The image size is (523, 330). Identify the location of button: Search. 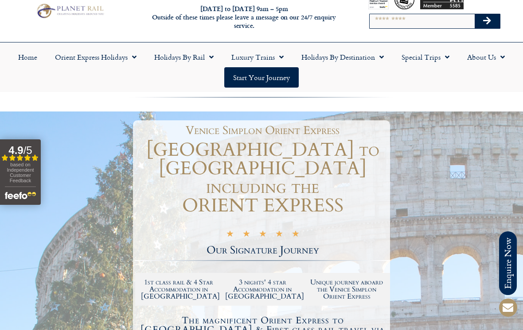
(487, 21).